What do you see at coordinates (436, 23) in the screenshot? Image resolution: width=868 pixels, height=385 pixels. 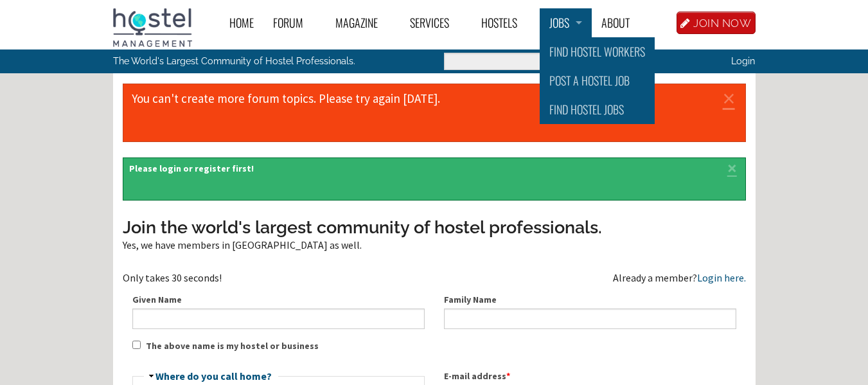 I see `a: Services` at bounding box center [436, 23].